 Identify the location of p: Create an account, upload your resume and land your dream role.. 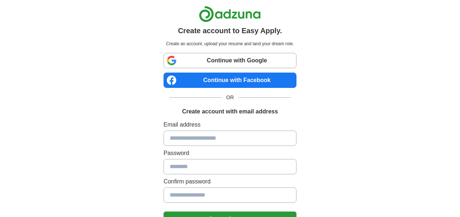
(230, 44).